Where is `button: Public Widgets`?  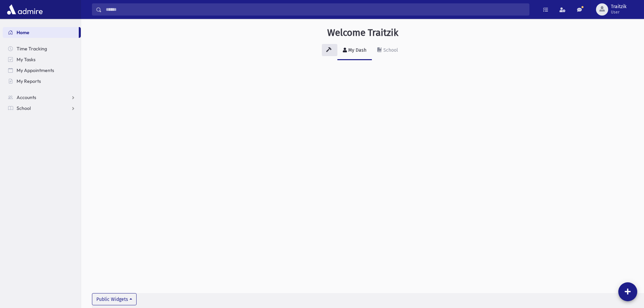 button: Public Widgets is located at coordinates (114, 299).